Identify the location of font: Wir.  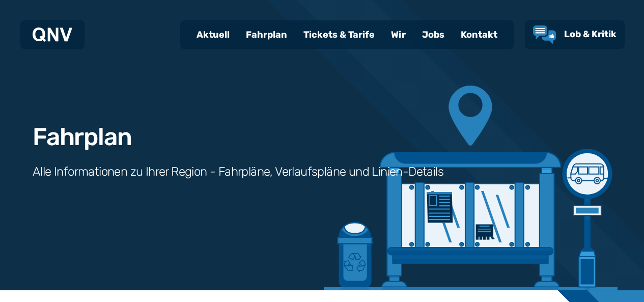
(398, 34).